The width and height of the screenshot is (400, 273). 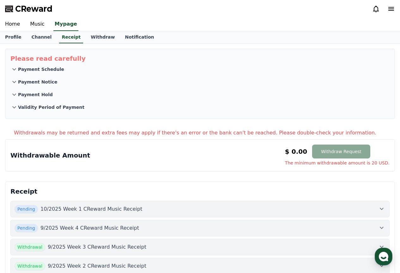 What do you see at coordinates (139, 37) in the screenshot?
I see `a: Notification` at bounding box center [139, 37].